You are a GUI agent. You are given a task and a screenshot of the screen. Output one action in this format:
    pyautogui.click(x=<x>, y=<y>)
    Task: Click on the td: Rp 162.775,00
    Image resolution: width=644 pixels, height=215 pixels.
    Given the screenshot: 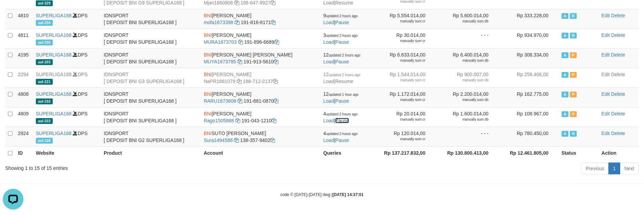 What is the action you would take?
    pyautogui.click(x=529, y=97)
    